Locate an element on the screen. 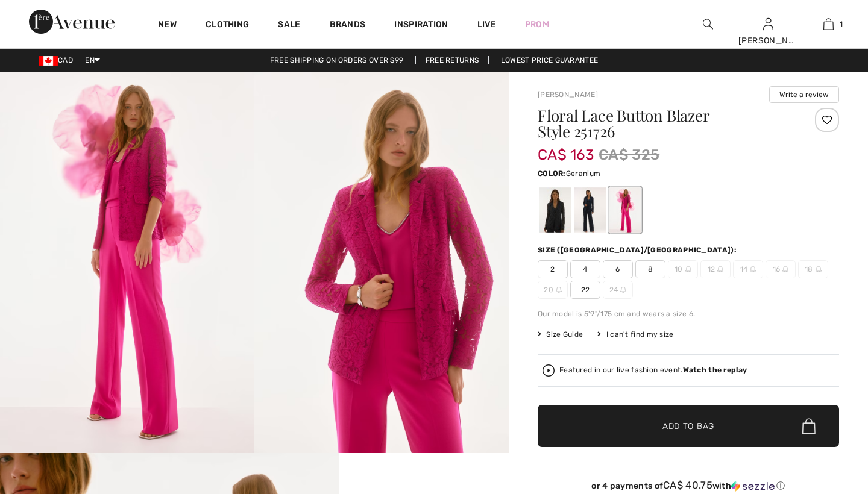 The width and height of the screenshot is (868, 494). a: 1 is located at coordinates (828, 24).